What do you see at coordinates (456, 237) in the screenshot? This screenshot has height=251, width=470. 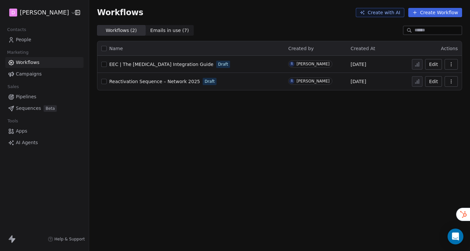 I see `div: Open Intercom Messenger` at bounding box center [456, 237].